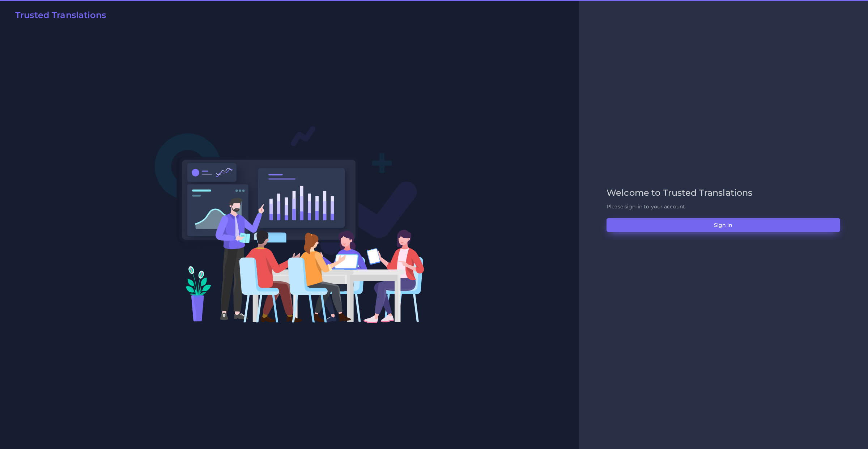 Image resolution: width=868 pixels, height=449 pixels. I want to click on a: Trusted Translations, so click(58, 16).